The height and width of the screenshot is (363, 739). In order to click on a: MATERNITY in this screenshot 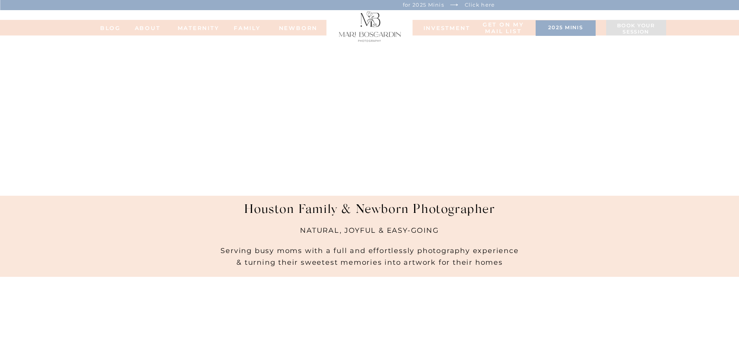, I will do `click(193, 28)`.